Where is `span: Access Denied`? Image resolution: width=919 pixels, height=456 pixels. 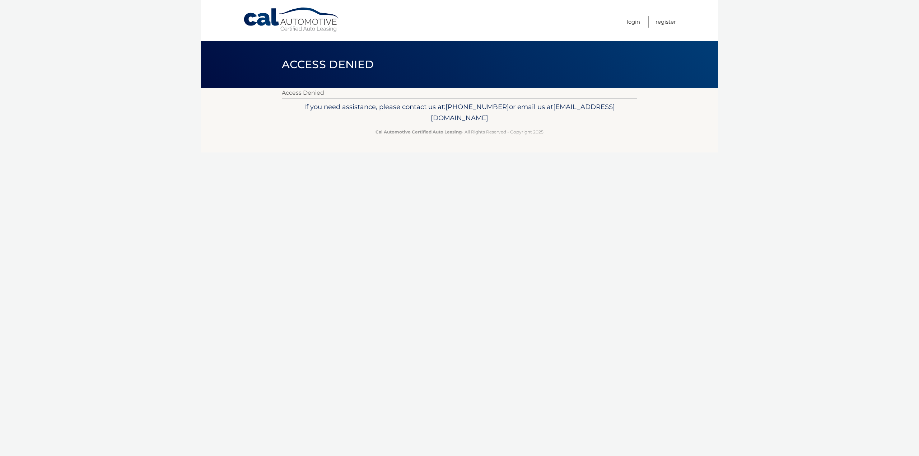 span: Access Denied is located at coordinates (328, 64).